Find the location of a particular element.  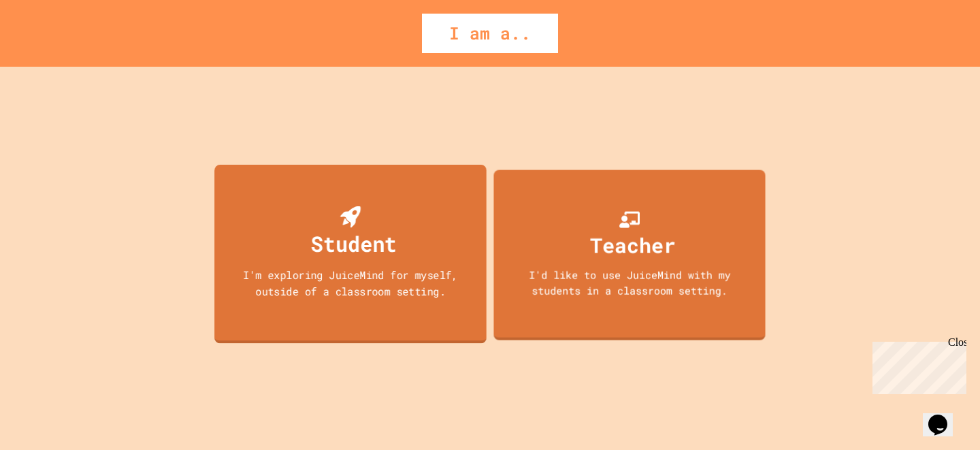

div: Student is located at coordinates (354, 243).